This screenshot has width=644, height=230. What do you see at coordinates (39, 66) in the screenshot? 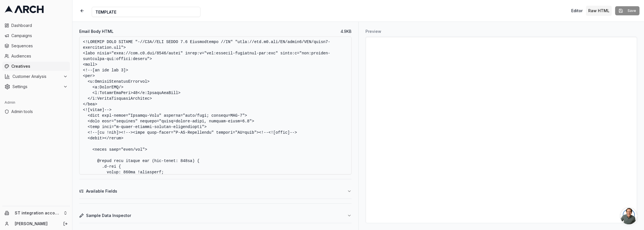
I see `span: Creatives` at bounding box center [39, 66].